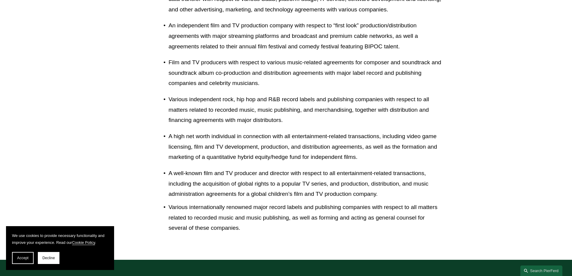 Image resolution: width=572 pixels, height=276 pixels. I want to click on p: Various internationally renowned major record labels and publishing companies with respect to all..., so click(306, 218).